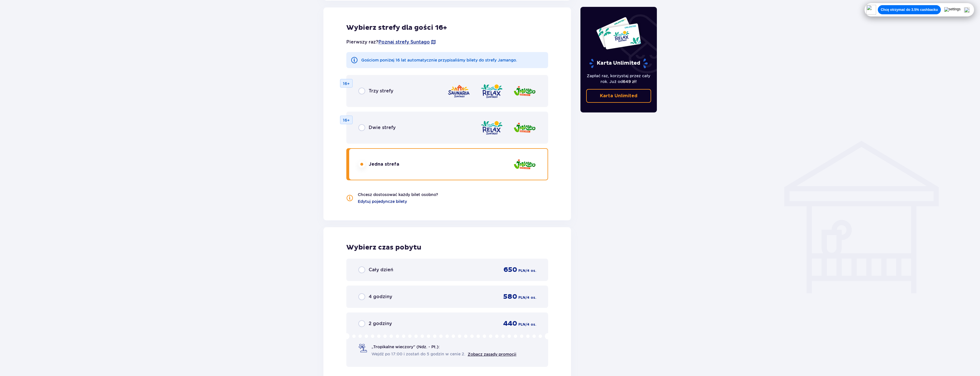  What do you see at coordinates (510, 324) in the screenshot?
I see `p: 440` at bounding box center [510, 324].